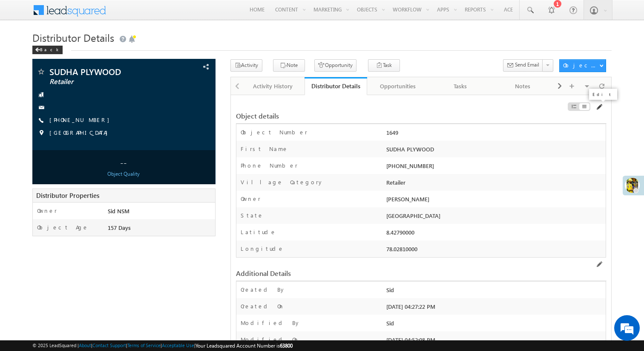  Describe the element at coordinates (160, 230) in the screenshot. I see `div: 157 Days` at that location.